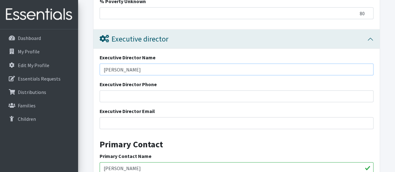 The width and height of the screenshot is (395, 172). Describe the element at coordinates (39, 119) in the screenshot. I see `a: Children` at that location.